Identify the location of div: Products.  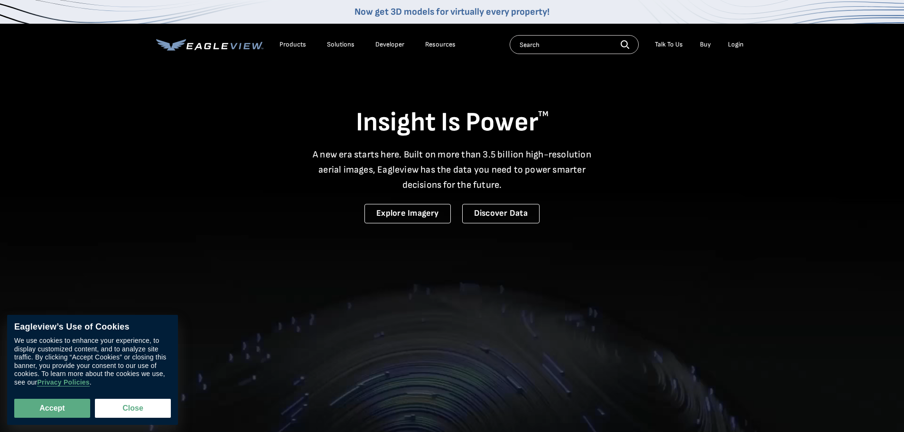
(293, 45).